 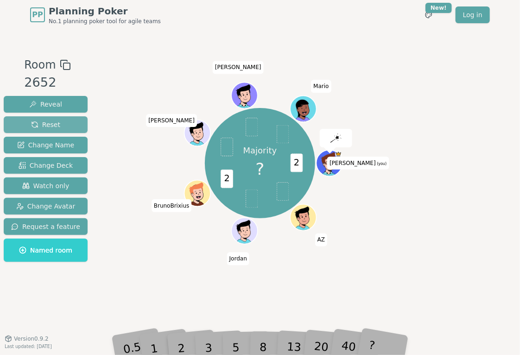 I want to click on span: Augusto is the host, so click(x=338, y=154).